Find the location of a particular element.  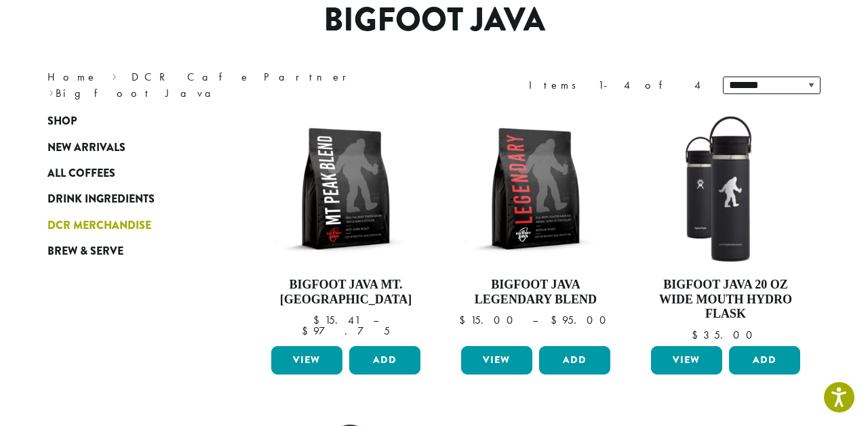

img: BFJ_Legendary_12oz-300x300.png is located at coordinates (536, 189).